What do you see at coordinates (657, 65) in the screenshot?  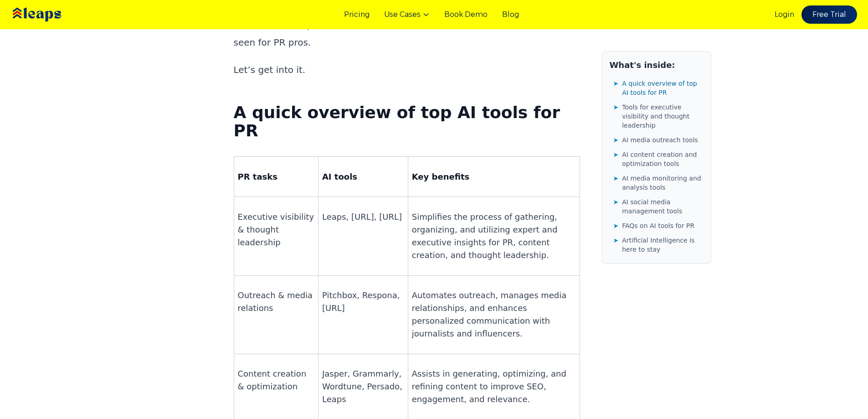 I see `h2: What's inside:` at bounding box center [657, 65].